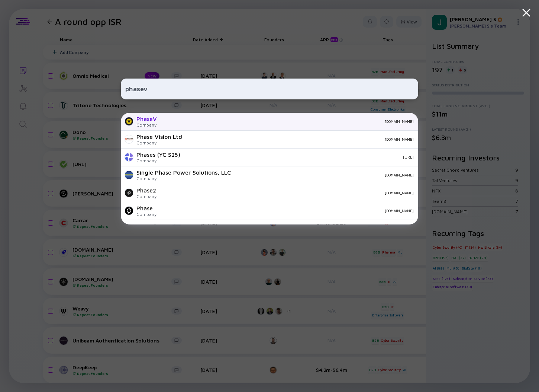 This screenshot has height=392, width=539. I want to click on div: Single Phase Power Solutions, LLC, so click(184, 172).